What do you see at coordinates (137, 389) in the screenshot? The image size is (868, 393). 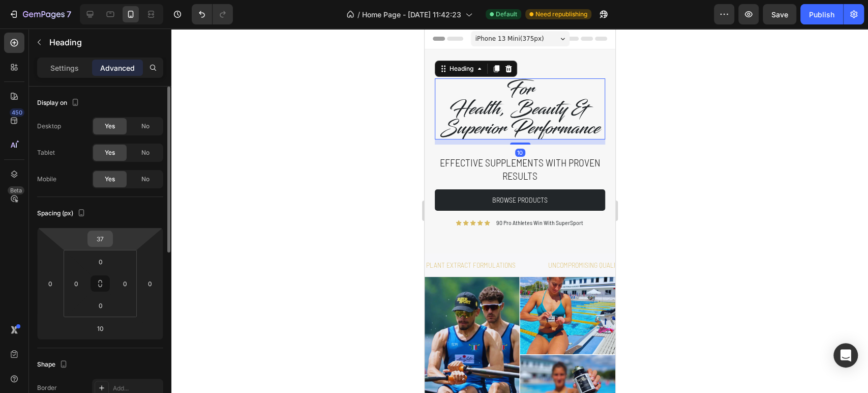 I see `div: Add...` at bounding box center [137, 389].